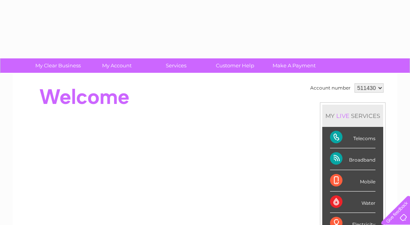  I want to click on a: Services, so click(176, 65).